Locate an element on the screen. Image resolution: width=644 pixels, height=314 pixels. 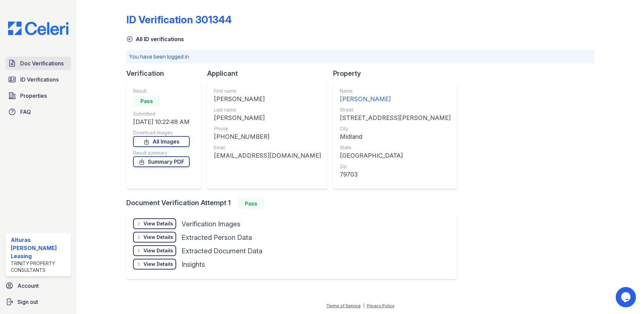
a: Properties is located at coordinates (38, 96).